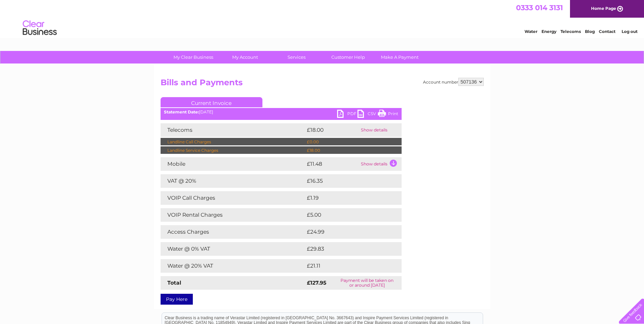  Describe the element at coordinates (630, 32) in the screenshot. I see `a: Log out` at that location.